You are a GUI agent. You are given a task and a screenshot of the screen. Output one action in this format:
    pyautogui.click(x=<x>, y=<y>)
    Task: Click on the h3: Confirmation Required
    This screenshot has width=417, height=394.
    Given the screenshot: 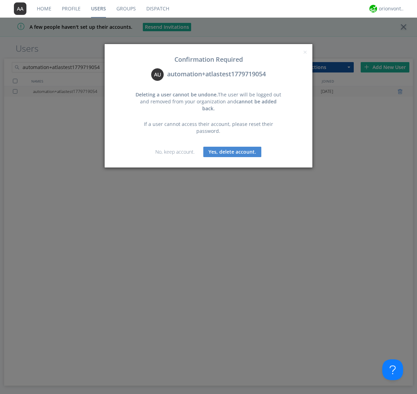 What is the action you would take?
    pyautogui.click(x=208, y=60)
    